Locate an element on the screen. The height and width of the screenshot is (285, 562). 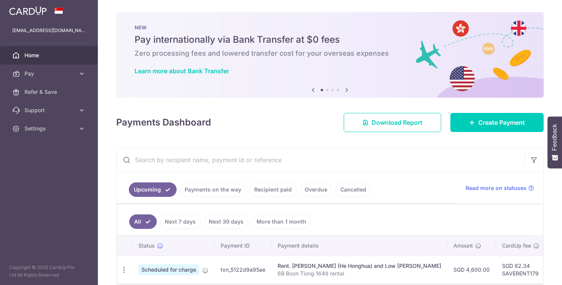
span: Settings is located at coordinates (50, 129).